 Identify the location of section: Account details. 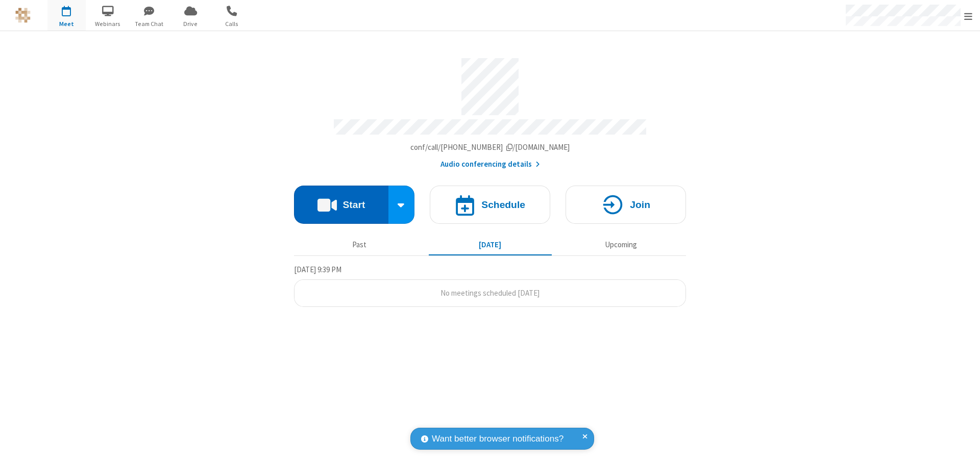
(490, 110).